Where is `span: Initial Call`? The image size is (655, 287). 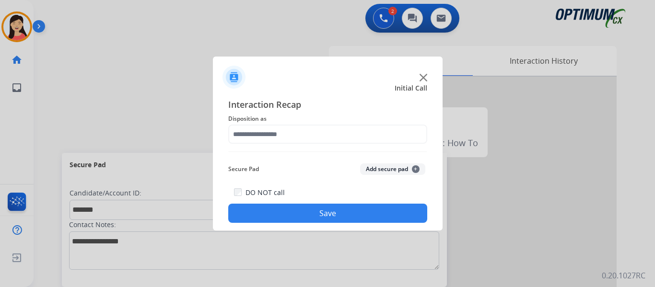
span: Initial Call is located at coordinates (411, 88).